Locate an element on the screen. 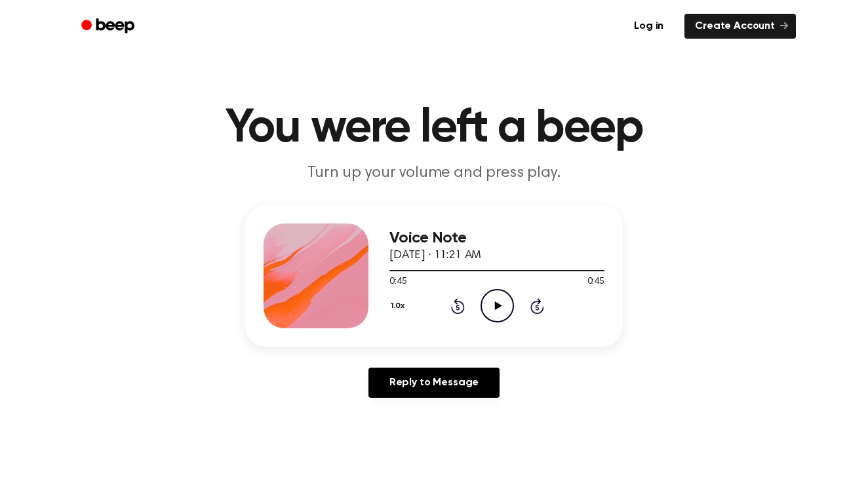  a: Reply to Message is located at coordinates (434, 383).